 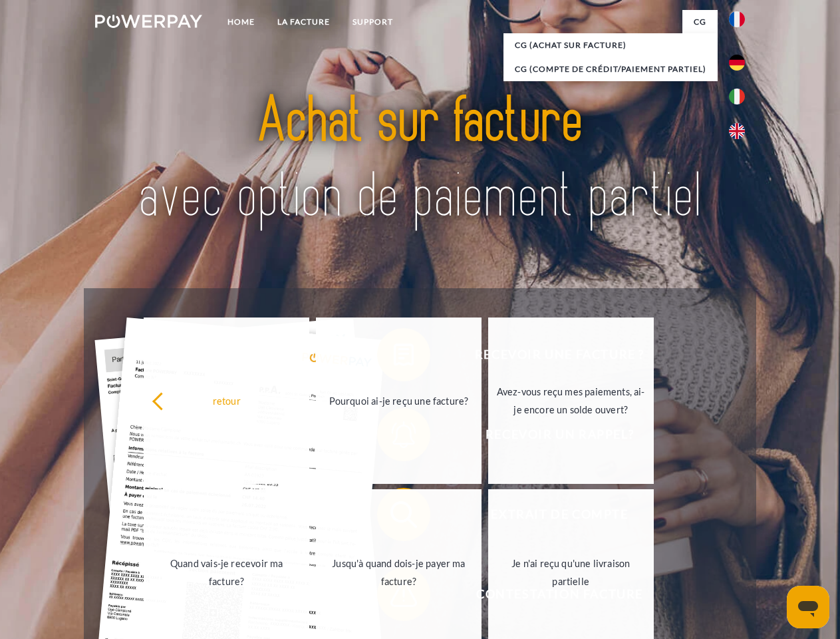 I want to click on a: CG (Compte de crédit/paiement partiel), so click(x=611, y=69).